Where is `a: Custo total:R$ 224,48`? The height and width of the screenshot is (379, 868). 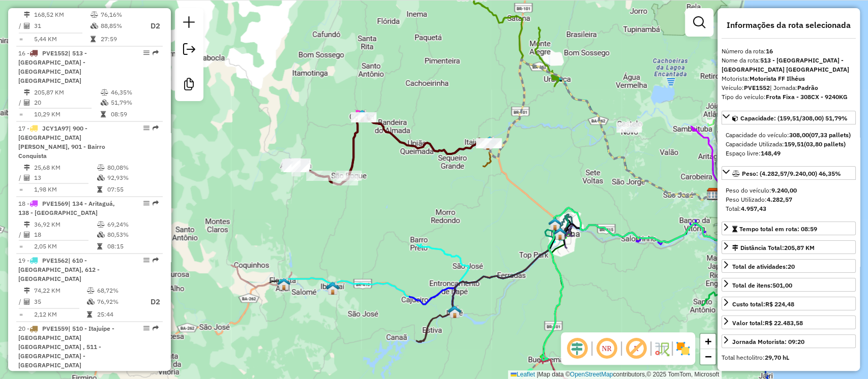
a: Custo total:R$ 224,48 is located at coordinates (789, 304).